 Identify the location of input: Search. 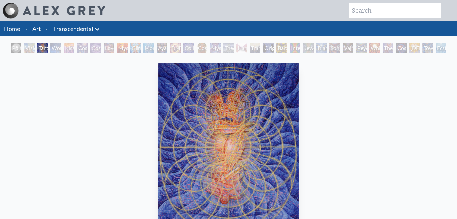
(395, 11).